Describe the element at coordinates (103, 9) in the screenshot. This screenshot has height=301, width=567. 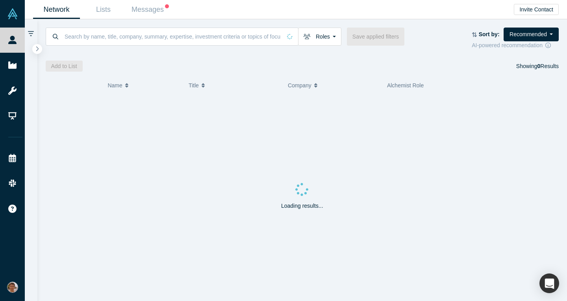
I see `a: Lists` at that location.